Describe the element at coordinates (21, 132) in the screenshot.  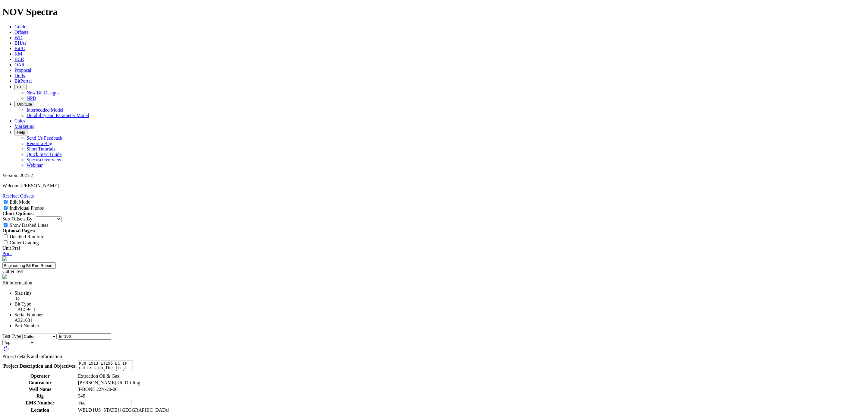
I see `span: Help` at that location.